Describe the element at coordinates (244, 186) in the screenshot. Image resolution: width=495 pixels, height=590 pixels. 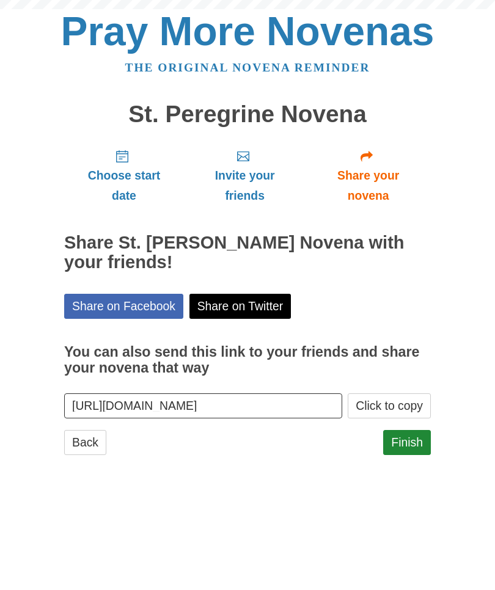
I see `span: Invite your friends` at that location.